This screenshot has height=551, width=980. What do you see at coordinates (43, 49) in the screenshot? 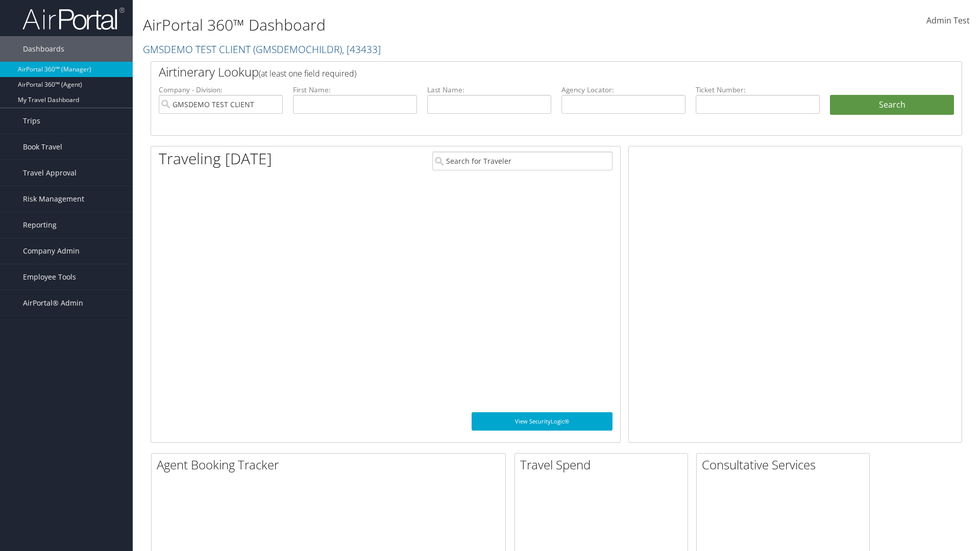
I see `span: Dashboards` at bounding box center [43, 49].